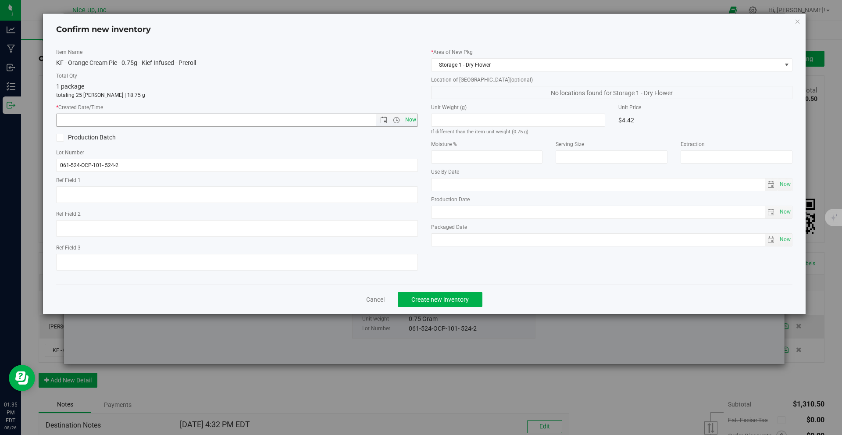  I want to click on div: KF - Orange Cream Pie - 0.75g - Kief Infused - Preroll, so click(237, 63).